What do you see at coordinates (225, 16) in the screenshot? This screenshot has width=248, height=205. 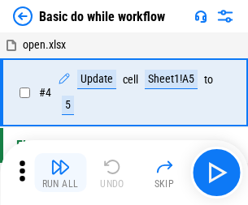 I see `img: Settings menu` at bounding box center [225, 16].